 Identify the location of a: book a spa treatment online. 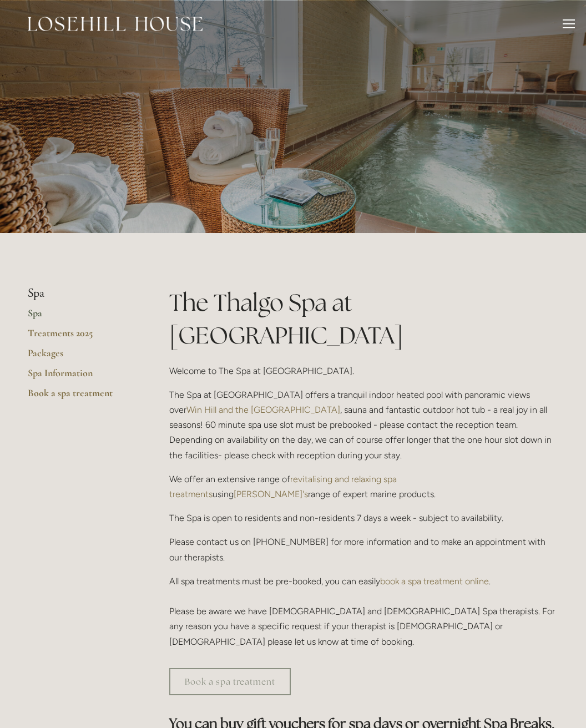
(434, 581).